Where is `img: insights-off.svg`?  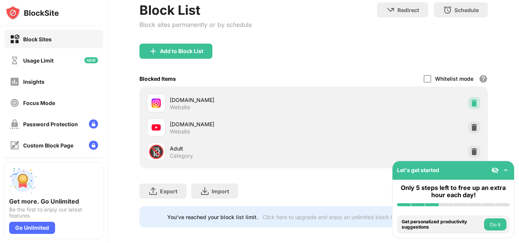 img: insights-off.svg is located at coordinates (14, 82).